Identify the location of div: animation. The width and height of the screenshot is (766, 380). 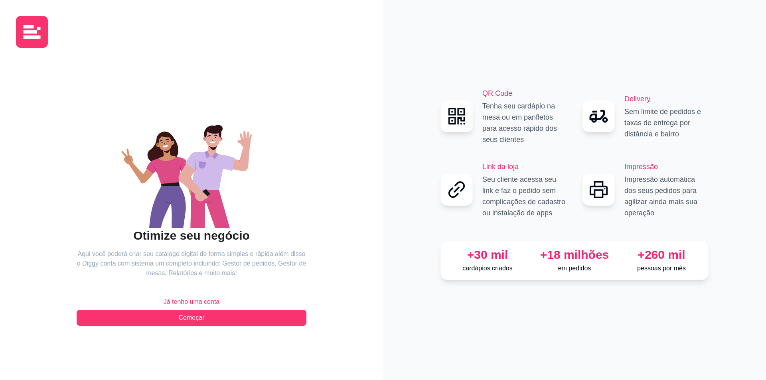
(191, 168).